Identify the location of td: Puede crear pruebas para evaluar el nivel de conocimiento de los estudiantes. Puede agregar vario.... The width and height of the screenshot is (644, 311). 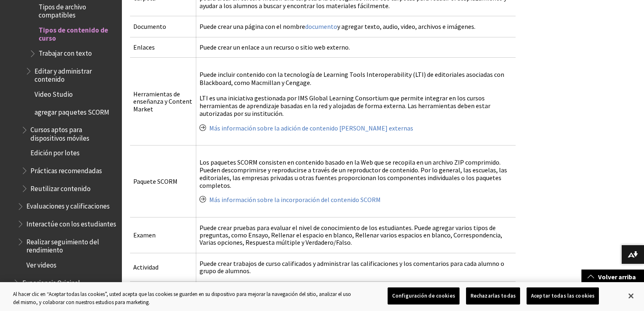
(356, 235).